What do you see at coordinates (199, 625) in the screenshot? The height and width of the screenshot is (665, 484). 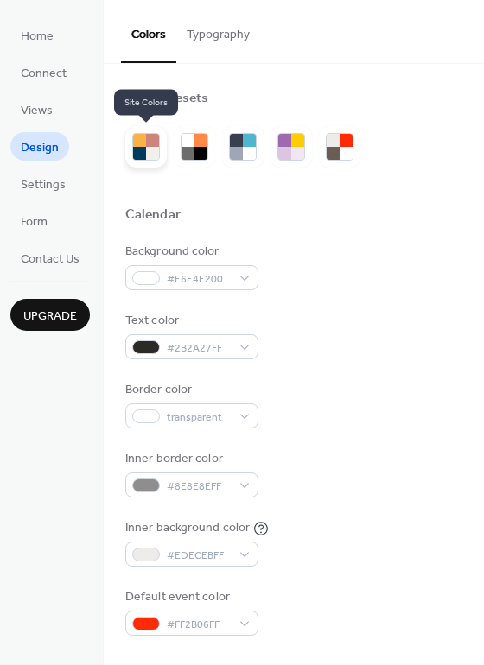 I see `span: #FF2B06FF` at bounding box center [199, 625].